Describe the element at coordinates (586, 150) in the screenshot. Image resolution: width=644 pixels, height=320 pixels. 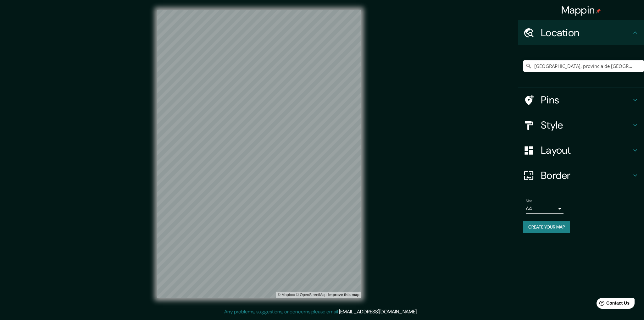
I see `h4: Layout` at that location.